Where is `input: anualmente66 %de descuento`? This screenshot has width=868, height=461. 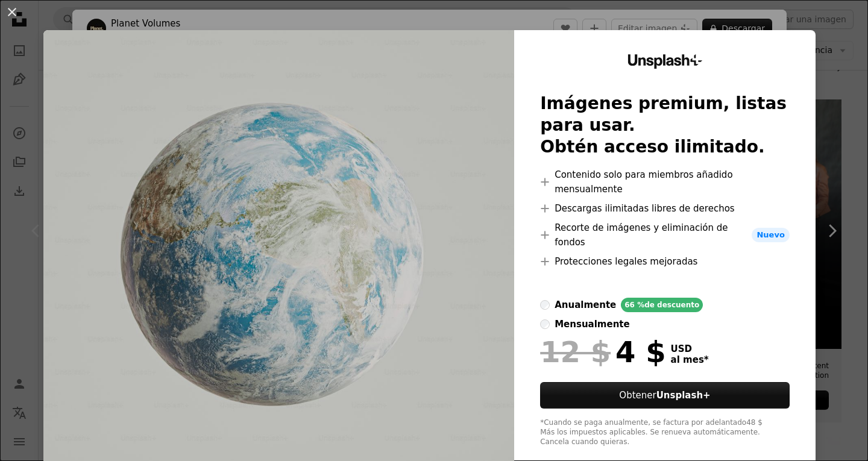
input: anualmente66 %de descuento is located at coordinates (545, 305).